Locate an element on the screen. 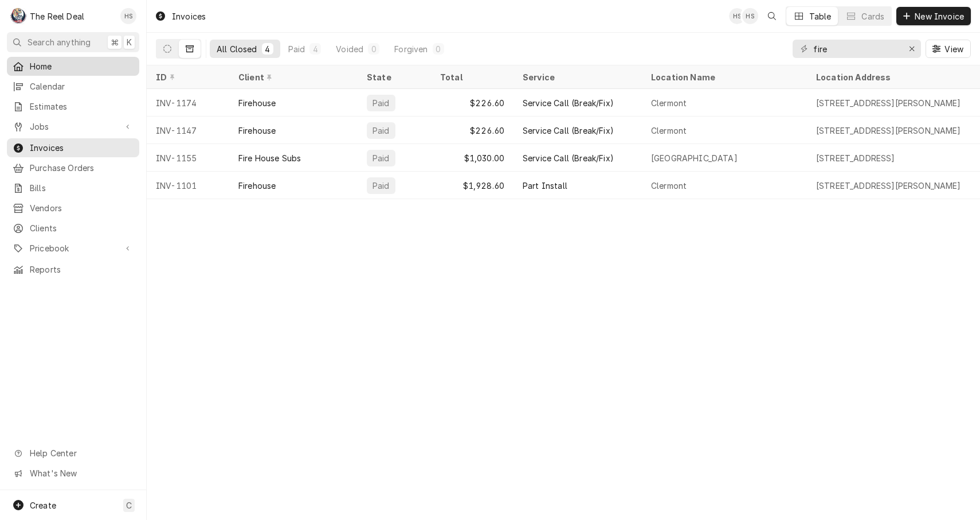  a: Clients is located at coordinates (73, 228).